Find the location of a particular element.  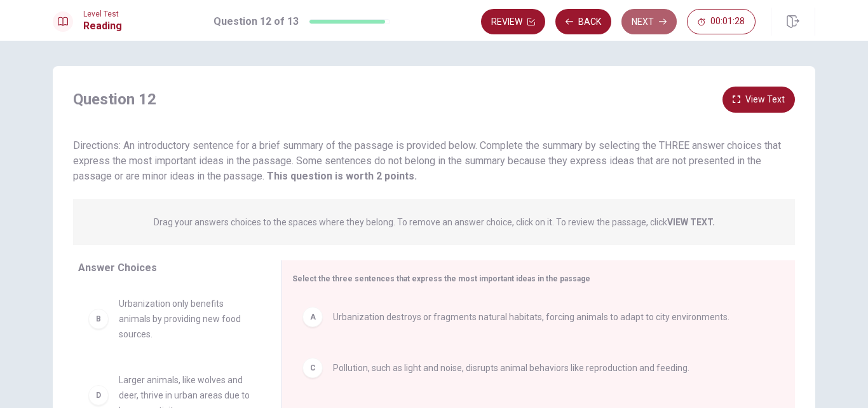

div: BUrbanization only benefits animals by providing new food sources. is located at coordinates (170, 319).